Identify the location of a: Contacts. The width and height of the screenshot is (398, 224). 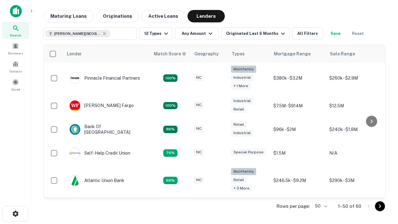
(16, 67).